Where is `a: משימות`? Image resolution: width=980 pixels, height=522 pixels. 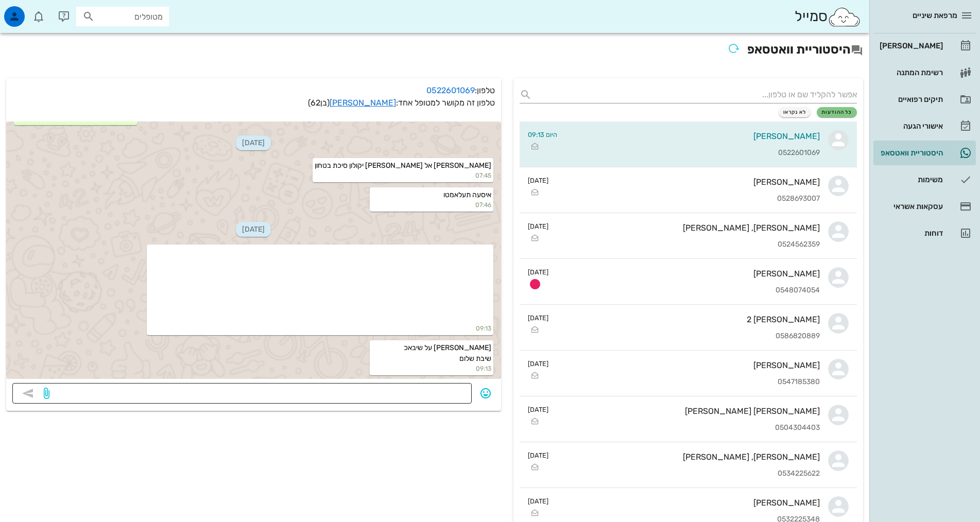 a: משימות is located at coordinates (925, 180).